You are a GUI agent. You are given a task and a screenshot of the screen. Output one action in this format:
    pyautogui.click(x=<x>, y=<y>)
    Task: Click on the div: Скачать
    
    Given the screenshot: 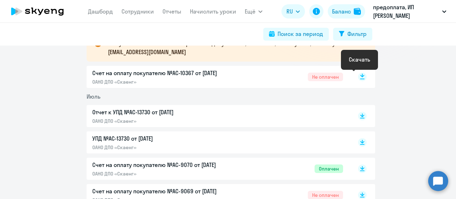 What is the action you would take?
    pyautogui.click(x=360, y=60)
    